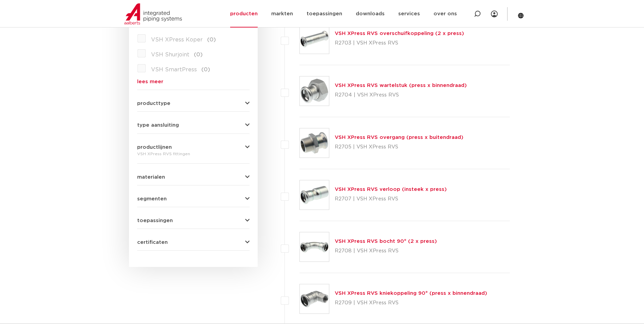 The image size is (644, 324). I want to click on a: VSH XPress RVS wartelstuk (press x binnendraad), so click(401, 85).